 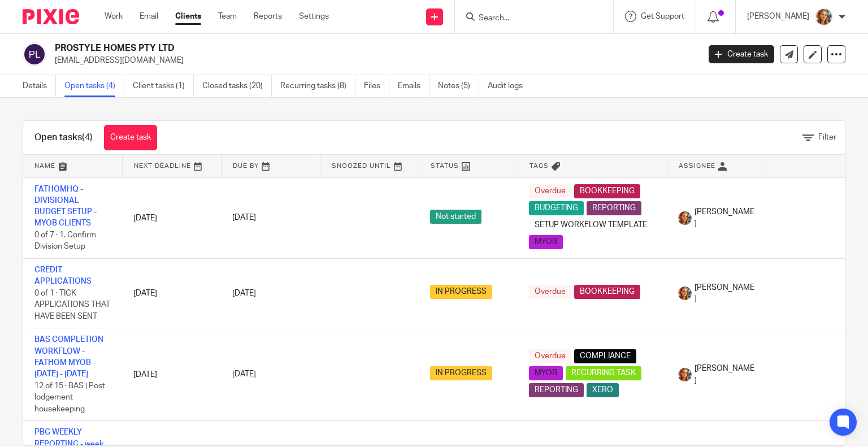 I want to click on a: Notes (5), so click(x=458, y=86).